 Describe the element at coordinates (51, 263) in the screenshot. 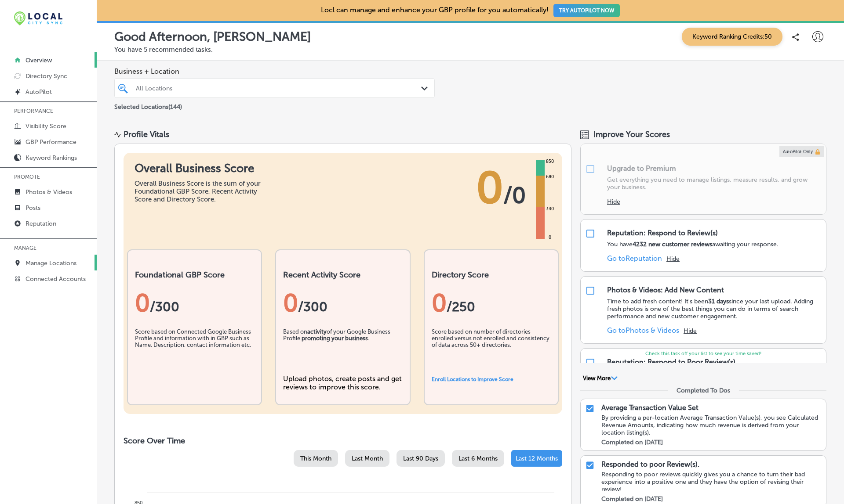

I see `p: Manage Locations` at that location.